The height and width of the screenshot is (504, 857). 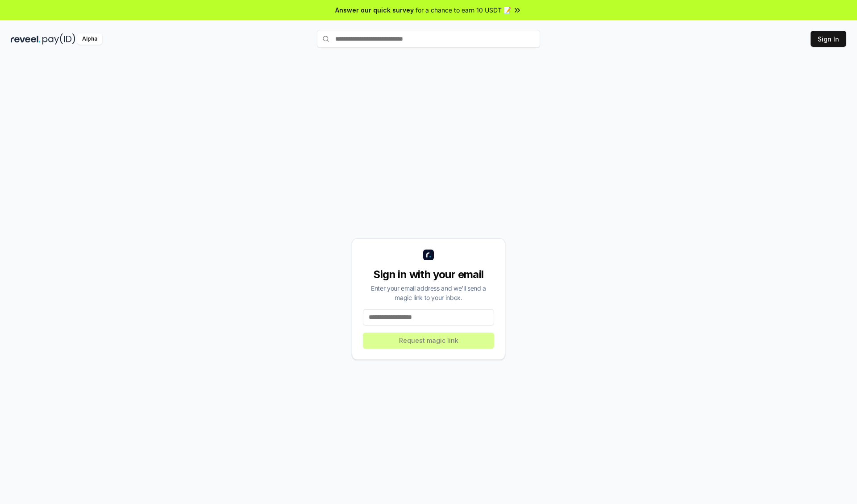 What do you see at coordinates (464, 10) in the screenshot?
I see `span: for a chance to earn 10 USDT 📝` at bounding box center [464, 10].